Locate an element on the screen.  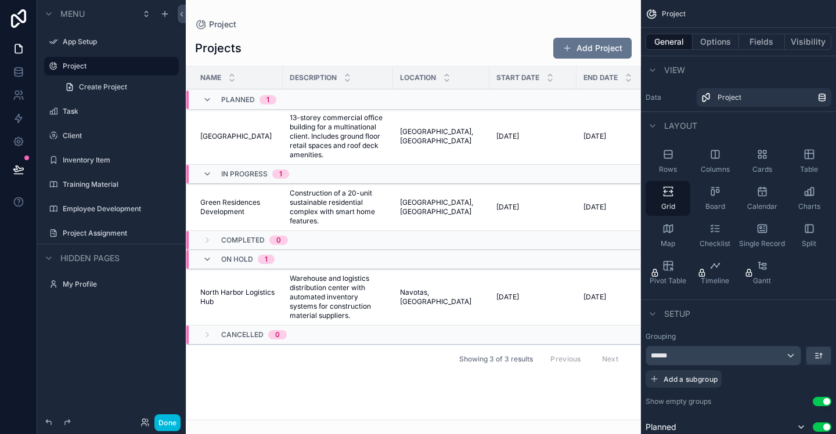
button: Split is located at coordinates (809, 236).